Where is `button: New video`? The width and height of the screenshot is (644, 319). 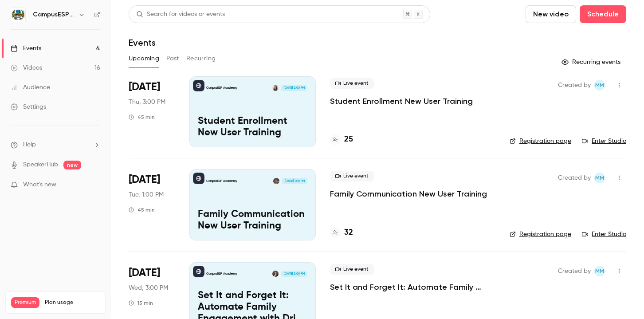 button: New video is located at coordinates (550, 14).